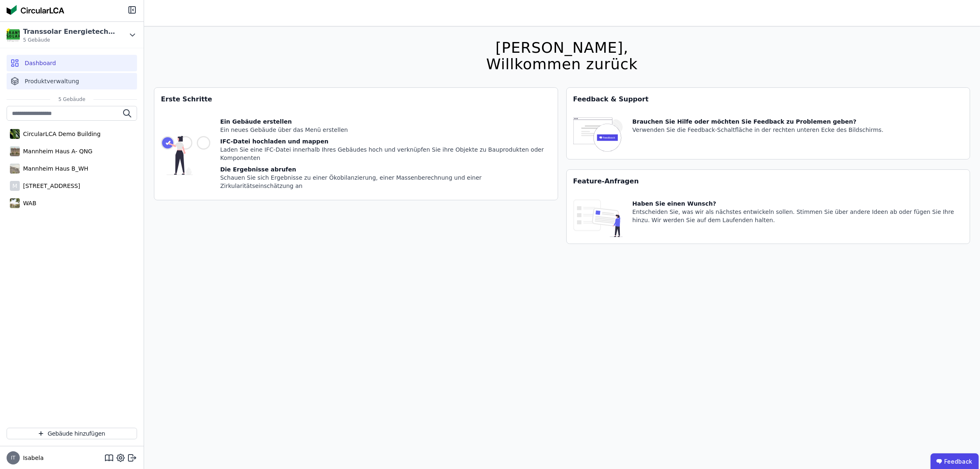  I want to click on div: M, so click(15, 186).